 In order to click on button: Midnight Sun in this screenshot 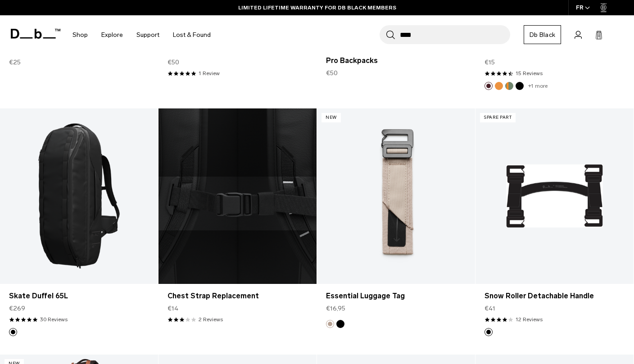, I will do `click(499, 86)`.